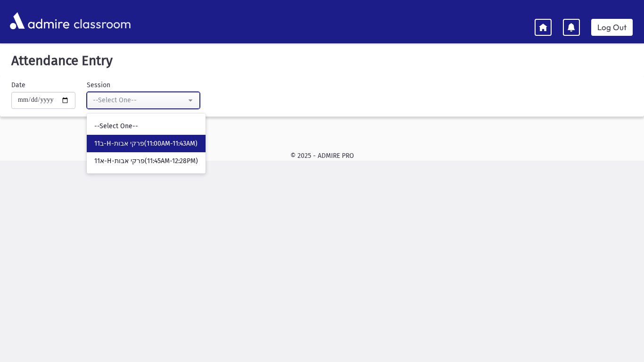 This screenshot has height=362, width=644. I want to click on span: classroom, so click(101, 20).